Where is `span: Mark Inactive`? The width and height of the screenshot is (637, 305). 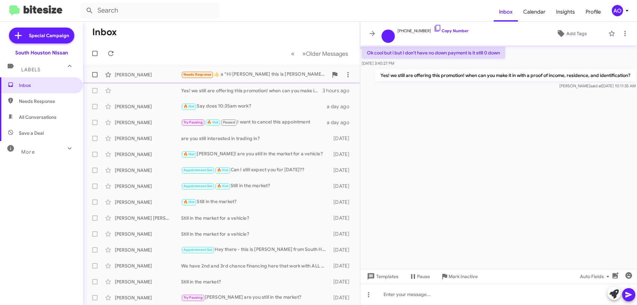
span: Mark Inactive is located at coordinates (463, 276).